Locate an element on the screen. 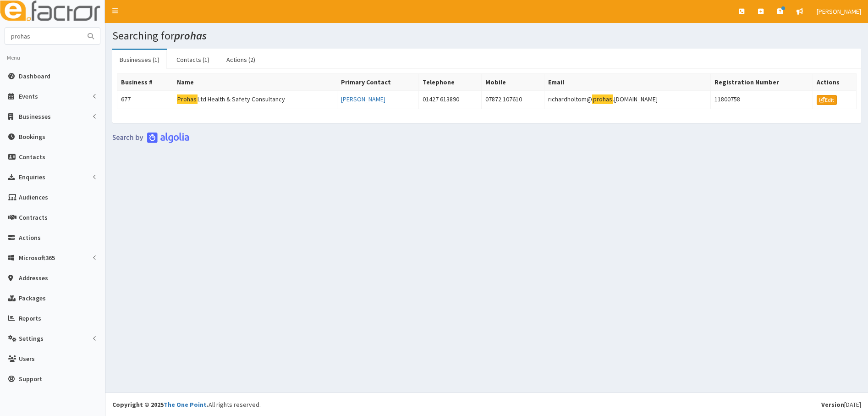  th: Registration Number is located at coordinates (762, 82).